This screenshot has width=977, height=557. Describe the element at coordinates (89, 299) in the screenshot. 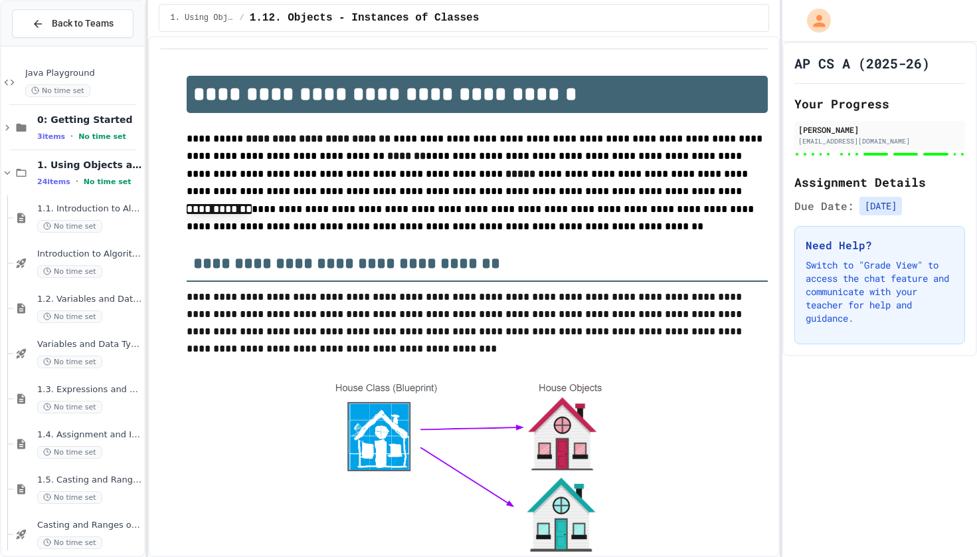

I see `span: 1.2. Variables and Data Types` at that location.